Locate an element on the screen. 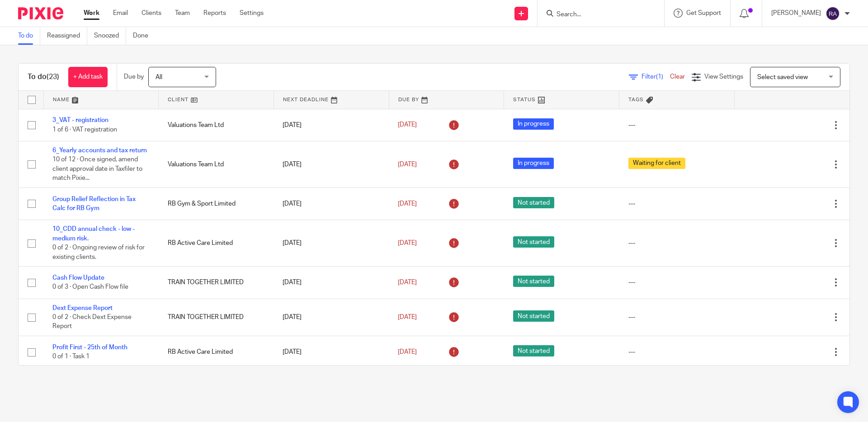 Image resolution: width=868 pixels, height=422 pixels. span: Tags is located at coordinates (636, 99).